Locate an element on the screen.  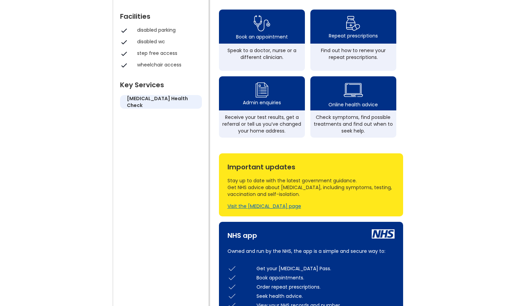
a: repeat prescription iconRepeat prescriptionsFind out how to renew your repeat prescriptions. is located at coordinates (353, 40).